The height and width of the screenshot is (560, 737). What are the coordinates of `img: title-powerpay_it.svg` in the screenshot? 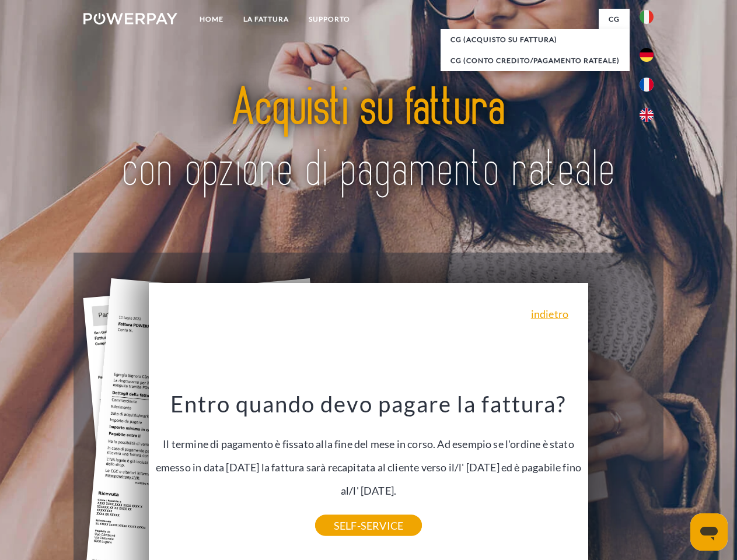 It's located at (368, 139).